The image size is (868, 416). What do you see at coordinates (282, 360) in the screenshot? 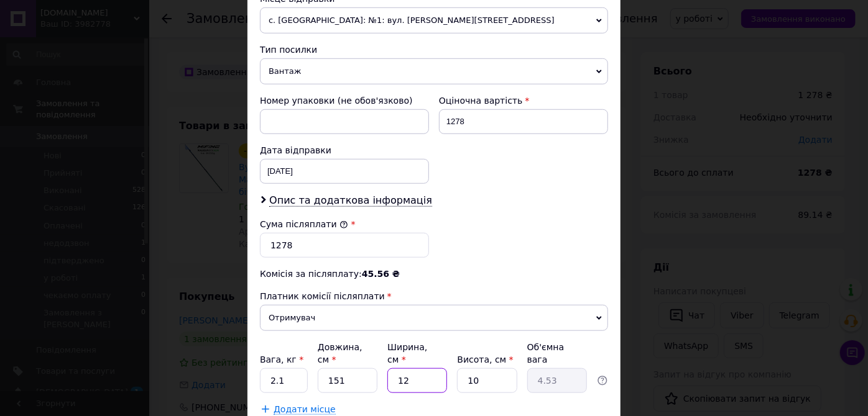
I see `label: Вага, кг` at bounding box center [282, 360].